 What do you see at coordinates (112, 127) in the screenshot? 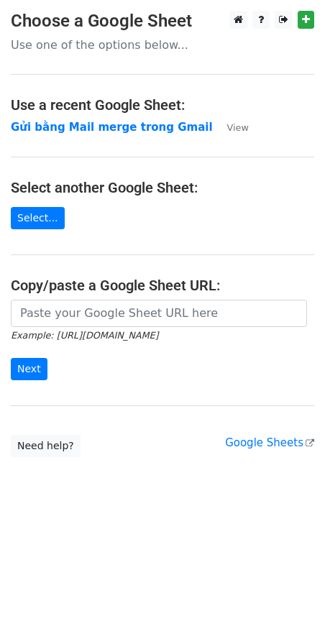
I see `strong: Gửi bằng Mail merge trong Gmail` at bounding box center [112, 127].